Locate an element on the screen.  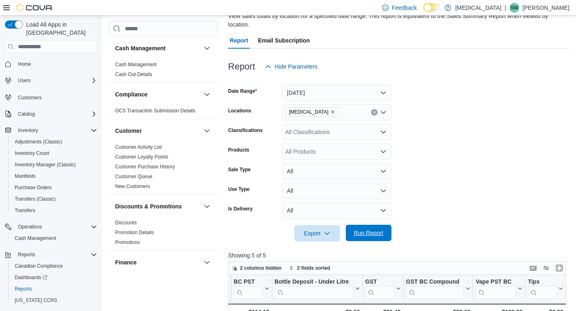
button: Hide Parameters is located at coordinates (291, 67).